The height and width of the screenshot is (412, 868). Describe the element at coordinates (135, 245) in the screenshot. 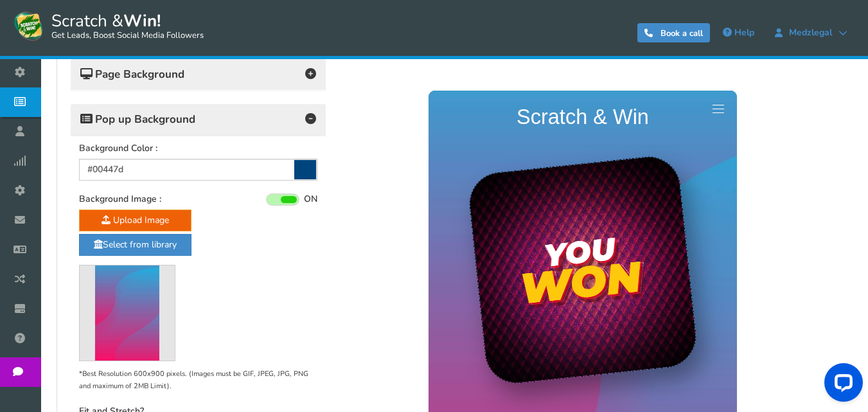

I see `a: Select from library` at that location.